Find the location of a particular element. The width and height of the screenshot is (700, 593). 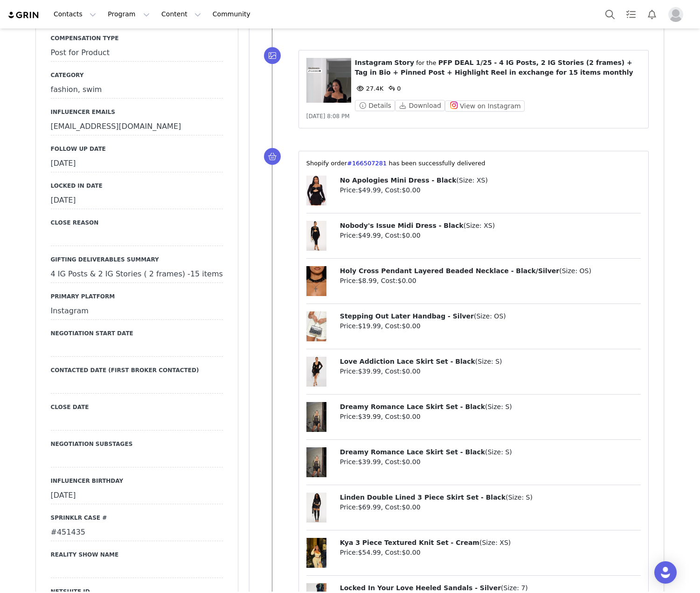

button: Contacts is located at coordinates (74, 14).